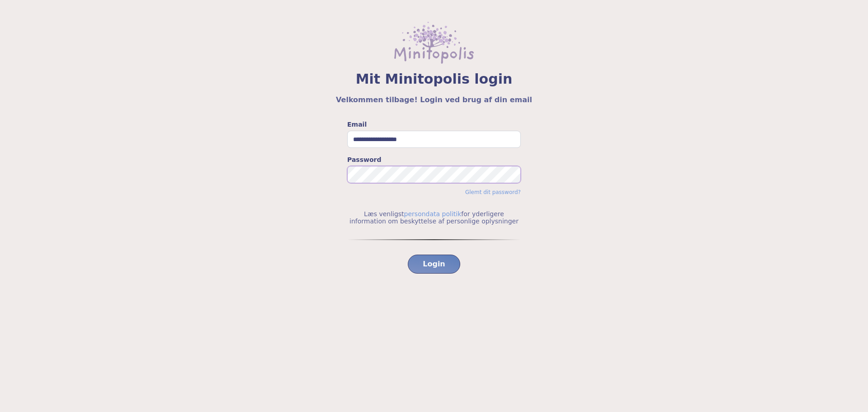 This screenshot has height=412, width=868. Describe the element at coordinates (434, 100) in the screenshot. I see `h5: Velkommen tilbage! Login ved brug af din email` at that location.